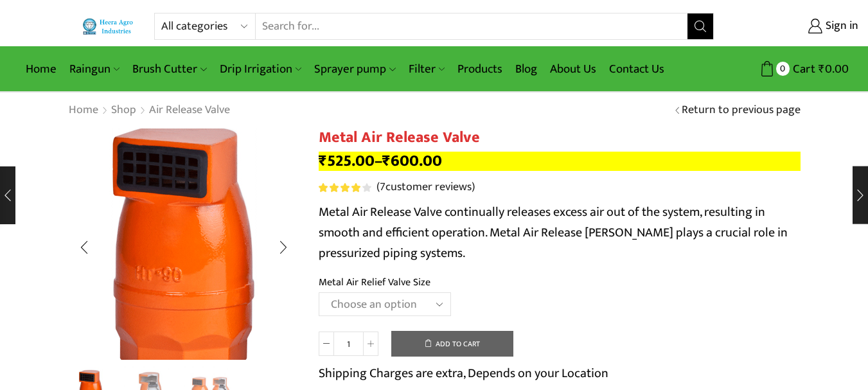 Image resolution: width=868 pixels, height=390 pixels. Describe the element at coordinates (636, 69) in the screenshot. I see `a: Contact Us` at that location.